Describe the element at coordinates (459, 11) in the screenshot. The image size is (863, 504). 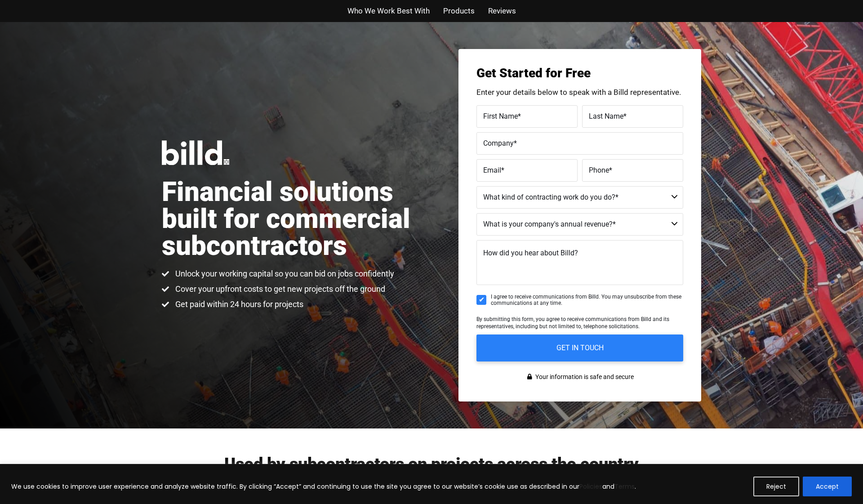
I see `span: Products` at that location.